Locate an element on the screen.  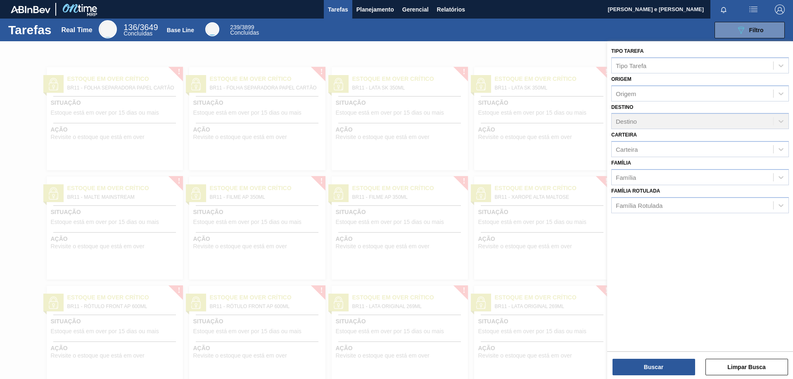
div: Tipo Tarefa is located at coordinates (631, 65).